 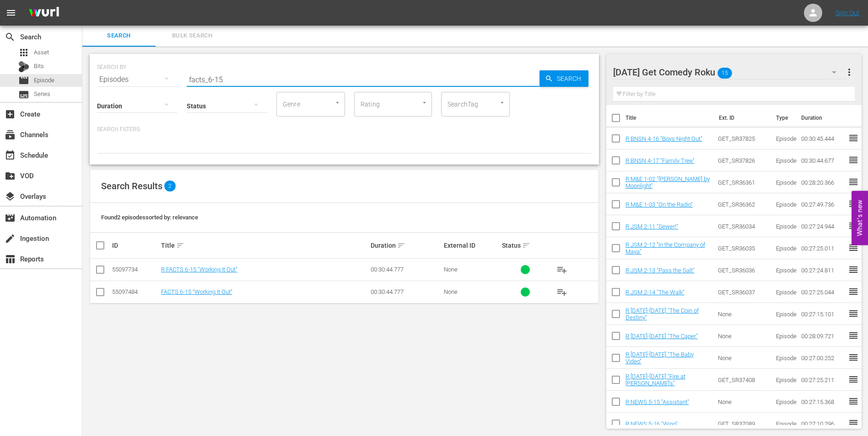 I want to click on td: GET_SR36034, so click(x=743, y=226).